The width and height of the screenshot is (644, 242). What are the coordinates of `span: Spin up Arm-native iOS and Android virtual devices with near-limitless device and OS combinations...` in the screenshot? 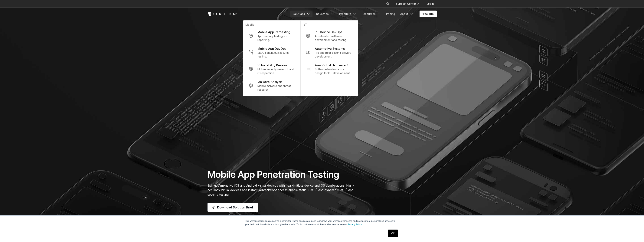 It's located at (281, 190).